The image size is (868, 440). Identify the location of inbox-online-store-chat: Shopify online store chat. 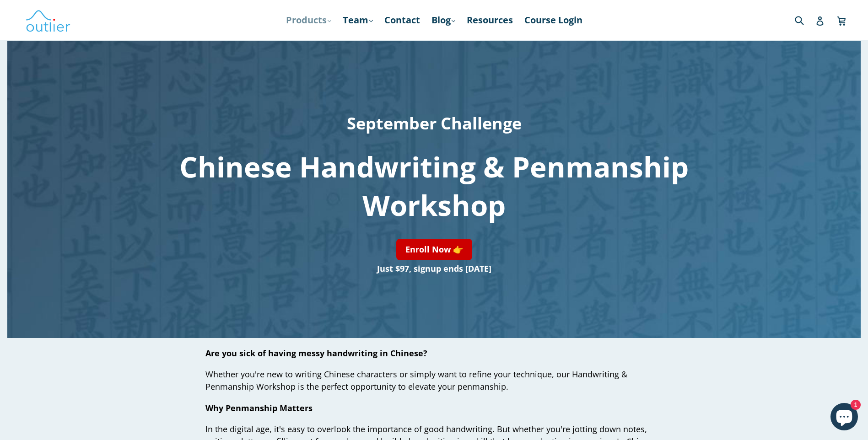
(845, 418).